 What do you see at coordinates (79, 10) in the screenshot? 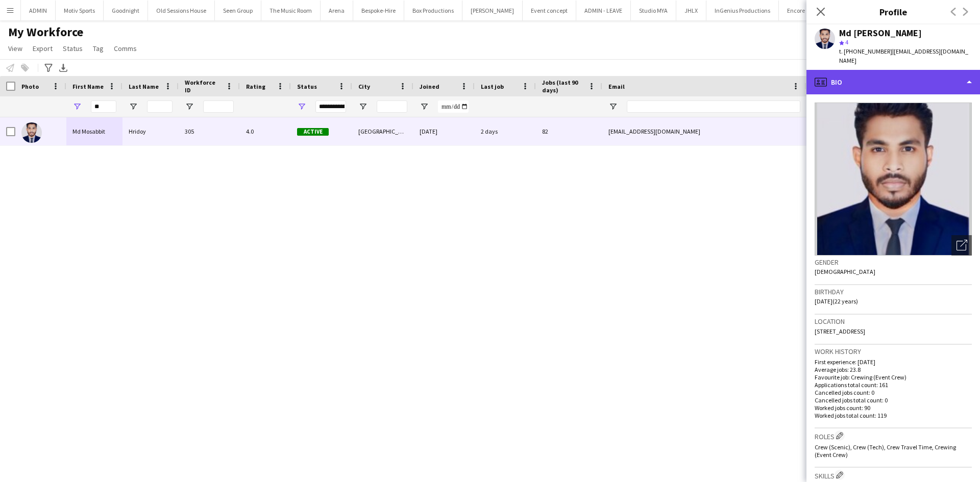
I see `button: Motiv Sports` at bounding box center [79, 10].